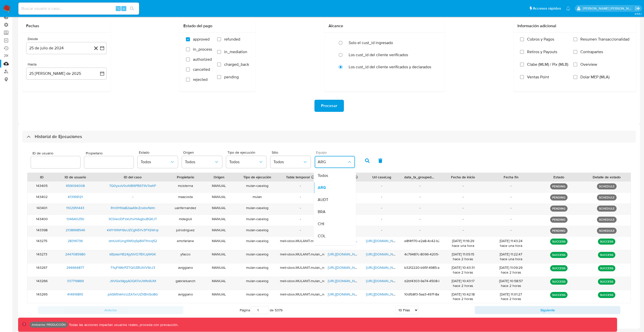 This screenshot has height=332, width=644. What do you see at coordinates (608, 8) in the screenshot?
I see `p: edwin.alonso@mercadolibre.com.co` at bounding box center [608, 8].